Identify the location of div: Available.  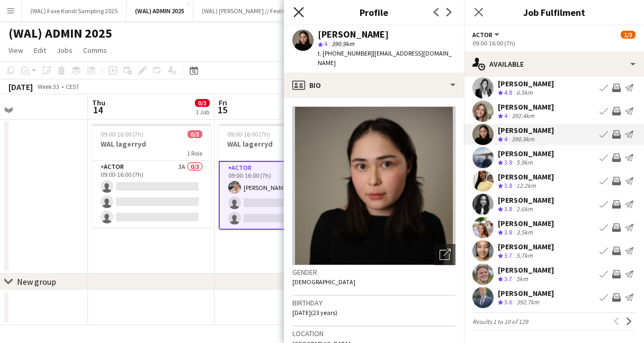
(554, 64).